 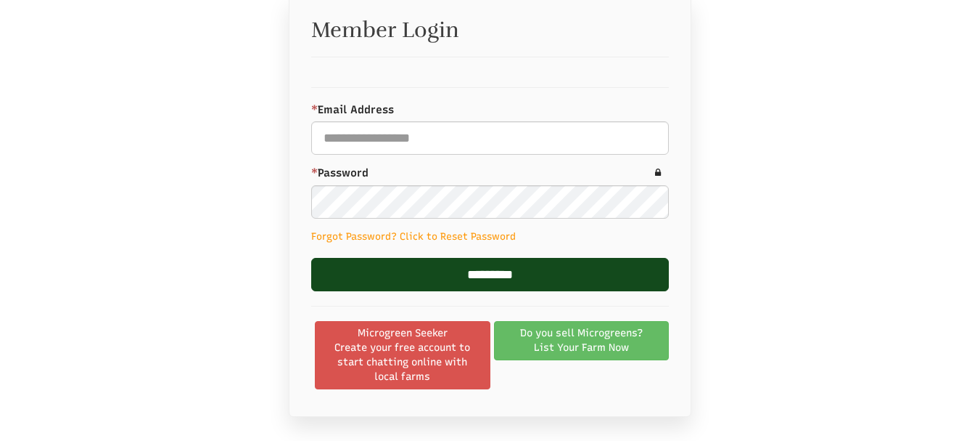 I want to click on label: Email Address, so click(x=490, y=110).